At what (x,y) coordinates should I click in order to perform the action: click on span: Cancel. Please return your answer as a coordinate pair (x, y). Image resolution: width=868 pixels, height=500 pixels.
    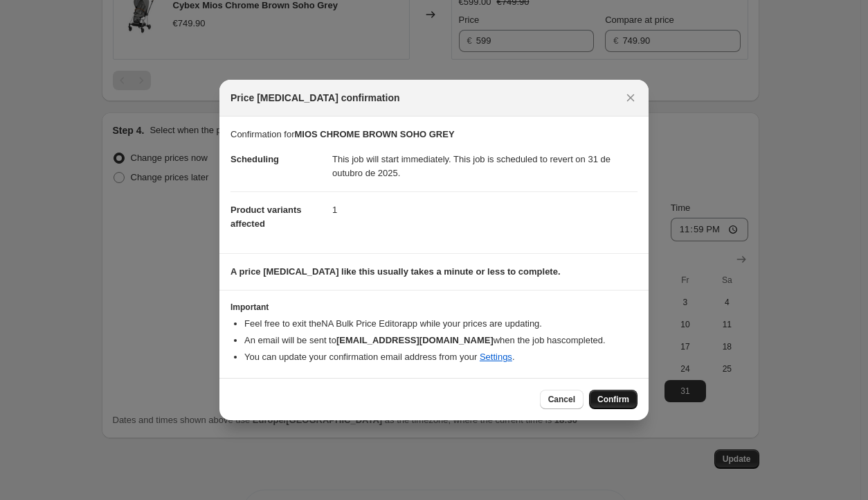
    Looking at the image, I should click on (561, 399).